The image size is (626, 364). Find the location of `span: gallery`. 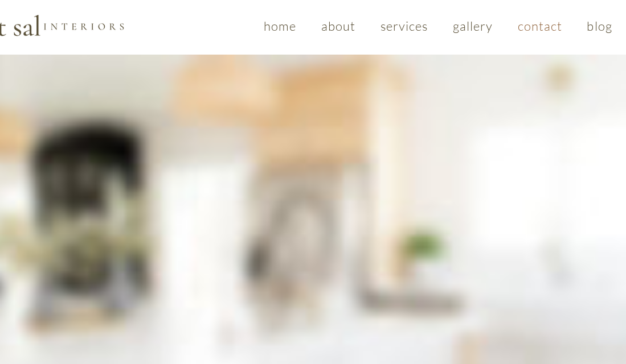

span: gallery is located at coordinates (473, 25).